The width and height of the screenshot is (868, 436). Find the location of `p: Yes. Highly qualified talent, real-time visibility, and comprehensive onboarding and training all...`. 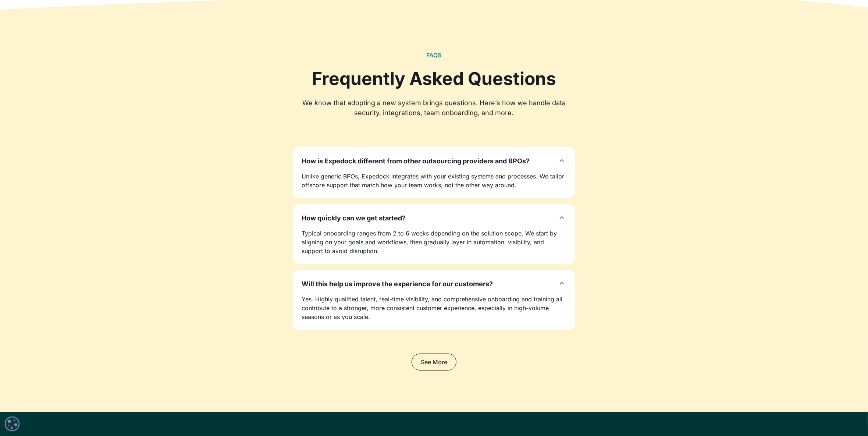

p: Yes. Highly qualified talent, real-time visibility, and comprehensive onboarding and training all... is located at coordinates (434, 308).